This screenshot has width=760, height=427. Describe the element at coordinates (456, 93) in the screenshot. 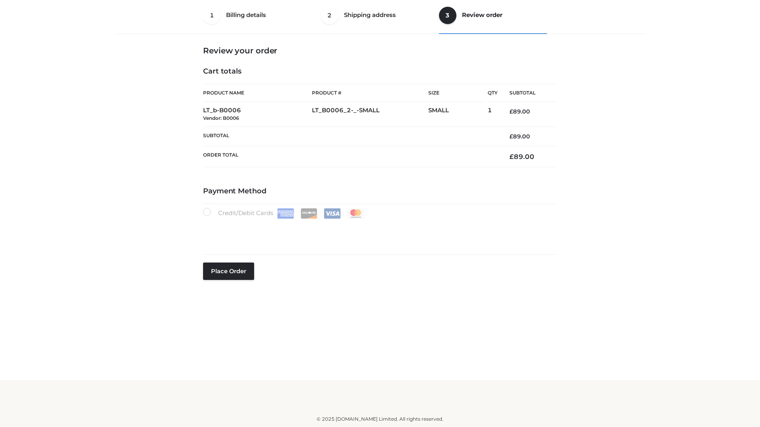

I see `th: Size` at that location.